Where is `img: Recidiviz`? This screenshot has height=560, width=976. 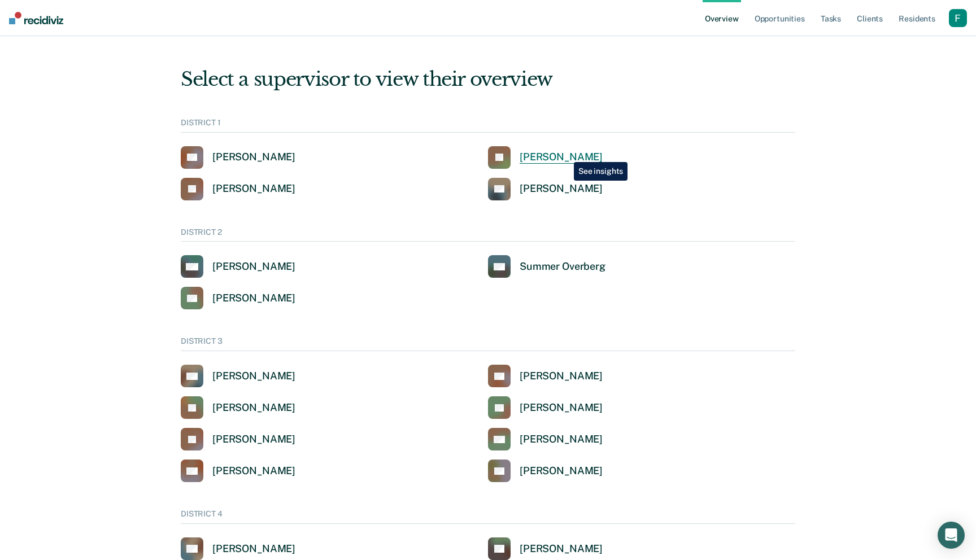 img: Recidiviz is located at coordinates (36, 18).